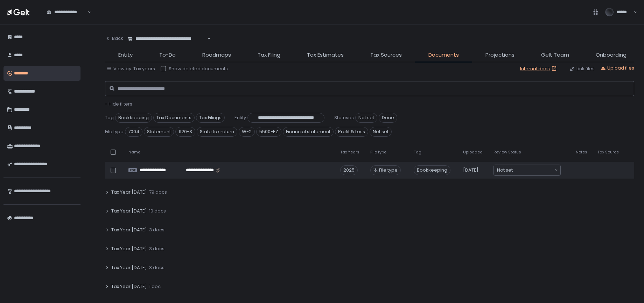 This screenshot has width=644, height=303. What do you see at coordinates (581, 152) in the screenshot?
I see `span: Notes` at bounding box center [581, 152].